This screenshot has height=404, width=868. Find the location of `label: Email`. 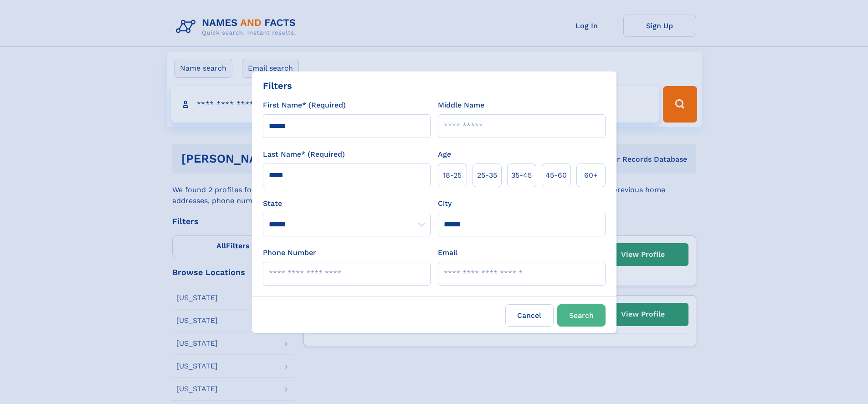

label: Email is located at coordinates (448, 253).